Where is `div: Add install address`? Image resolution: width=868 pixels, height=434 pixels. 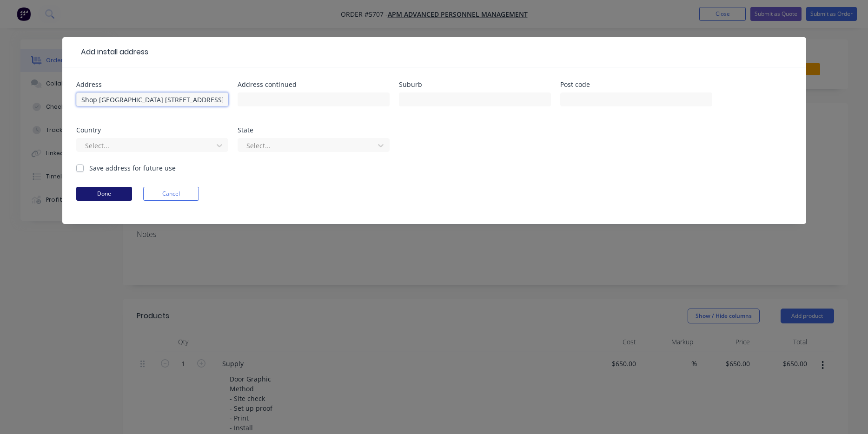
div: Add install address is located at coordinates (112, 52).